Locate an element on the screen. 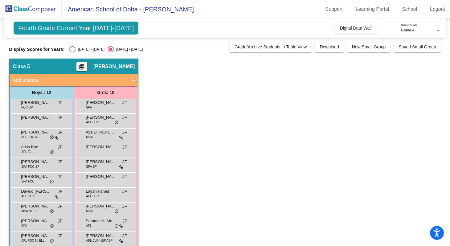  span: Atlas Koc is located at coordinates (36, 147).